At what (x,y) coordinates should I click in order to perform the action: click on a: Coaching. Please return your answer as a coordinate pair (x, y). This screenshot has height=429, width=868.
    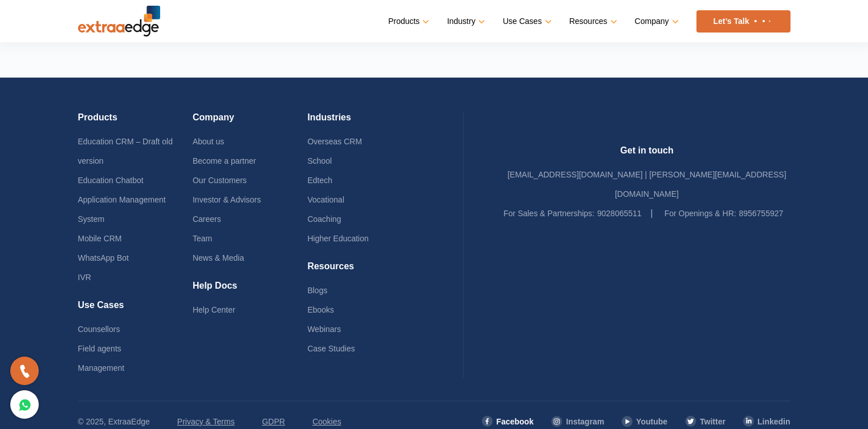
    Looking at the image, I should click on (324, 219).